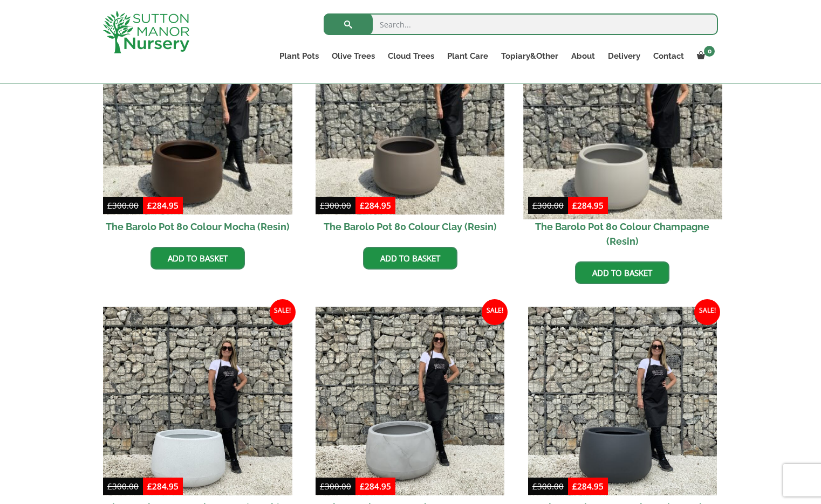 The height and width of the screenshot is (504, 821). I want to click on h2: The Barolo Pot 80 Colour Mocha (Resin), so click(198, 227).